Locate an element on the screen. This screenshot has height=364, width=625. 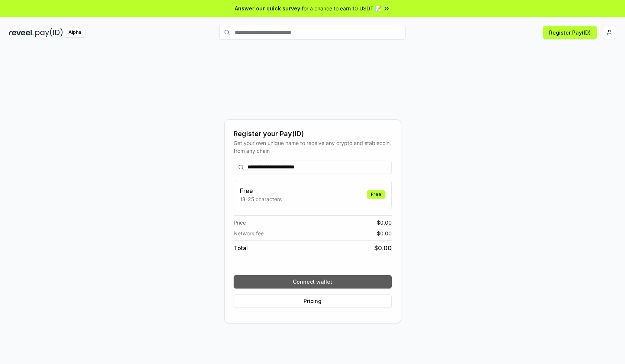
div: Alpha is located at coordinates (75, 32).